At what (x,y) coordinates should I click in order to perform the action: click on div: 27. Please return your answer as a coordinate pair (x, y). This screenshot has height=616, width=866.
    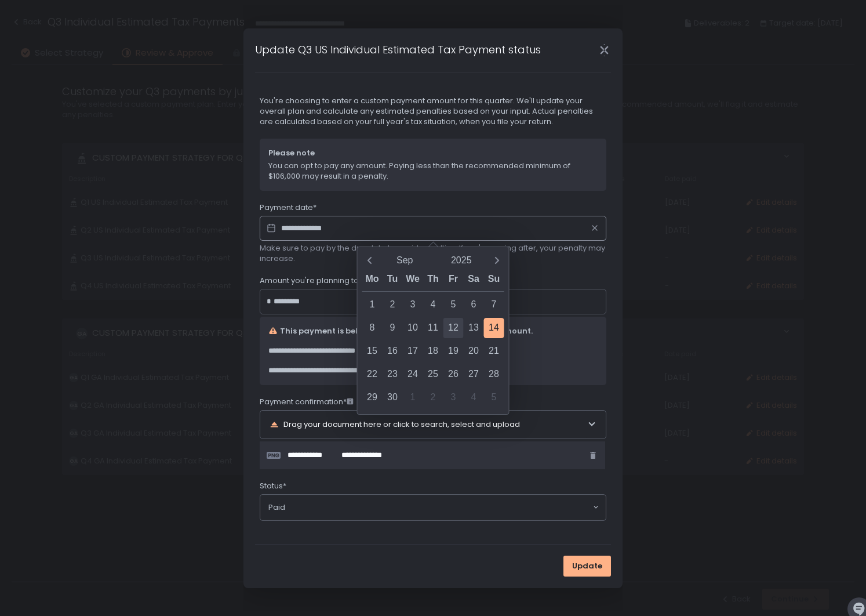
    Looking at the image, I should click on (474, 374).